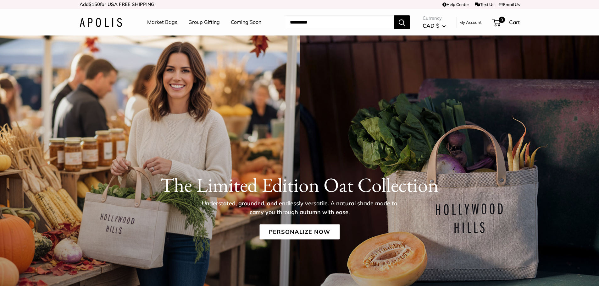 Image resolution: width=599 pixels, height=286 pixels. I want to click on span: $150, so click(94, 4).